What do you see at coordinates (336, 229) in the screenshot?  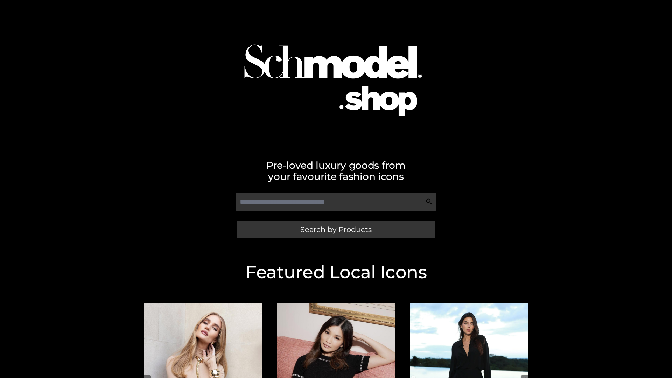 I see `span: Search by Products` at bounding box center [336, 229].